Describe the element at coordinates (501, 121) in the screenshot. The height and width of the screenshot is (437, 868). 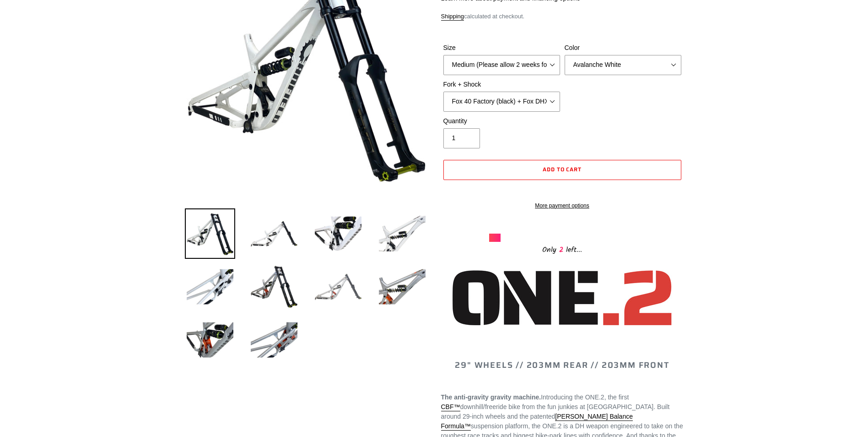
I see `label: Quantity` at that location.